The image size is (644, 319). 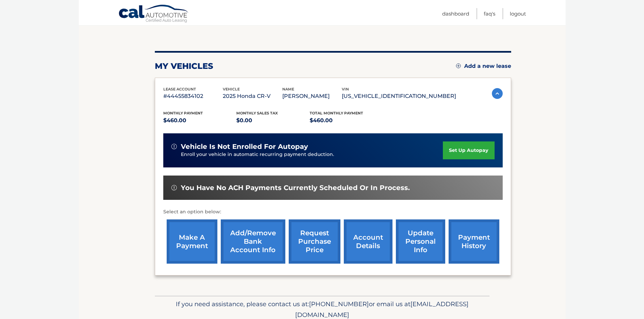 What do you see at coordinates (490, 13) in the screenshot?
I see `a: FAQ's` at bounding box center [490, 13].